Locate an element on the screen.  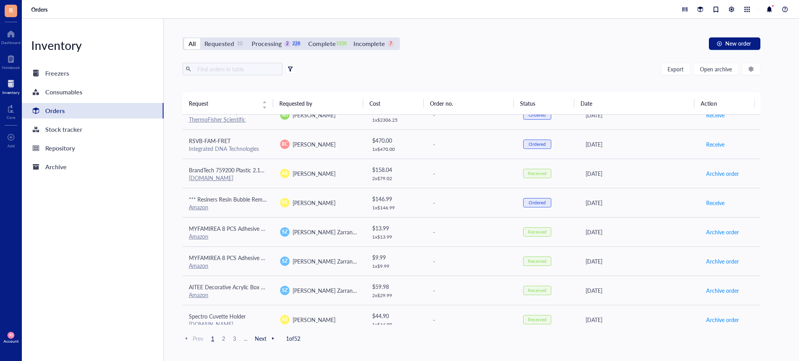
button: Receive is located at coordinates (715, 115).